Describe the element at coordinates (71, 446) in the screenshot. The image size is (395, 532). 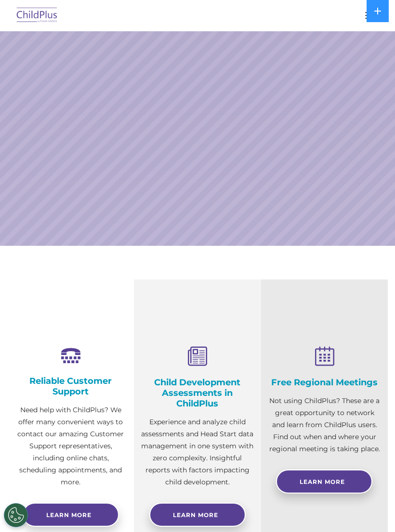
I see `p: Need help with ChildPlus? We offer many convenient ways to contact our amazing Customer Support r...` at that location.